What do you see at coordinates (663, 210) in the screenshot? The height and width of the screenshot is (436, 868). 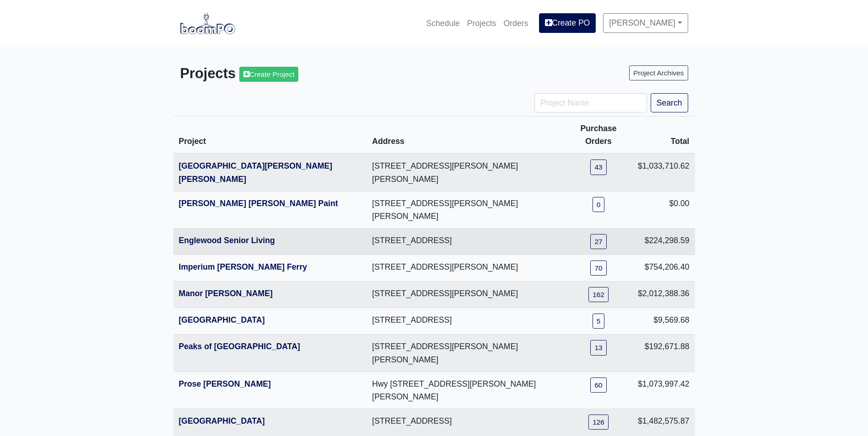 I see `td: $0.00` at bounding box center [663, 210].